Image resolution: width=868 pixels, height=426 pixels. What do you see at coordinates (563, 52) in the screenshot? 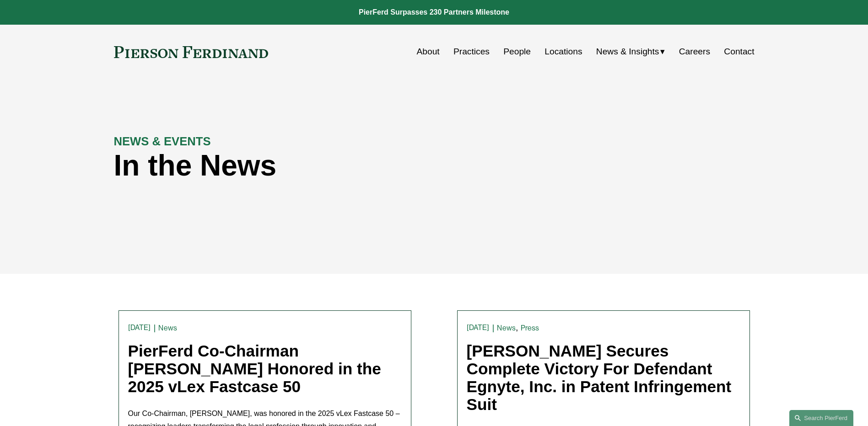
I see `a: Locations` at bounding box center [563, 52].